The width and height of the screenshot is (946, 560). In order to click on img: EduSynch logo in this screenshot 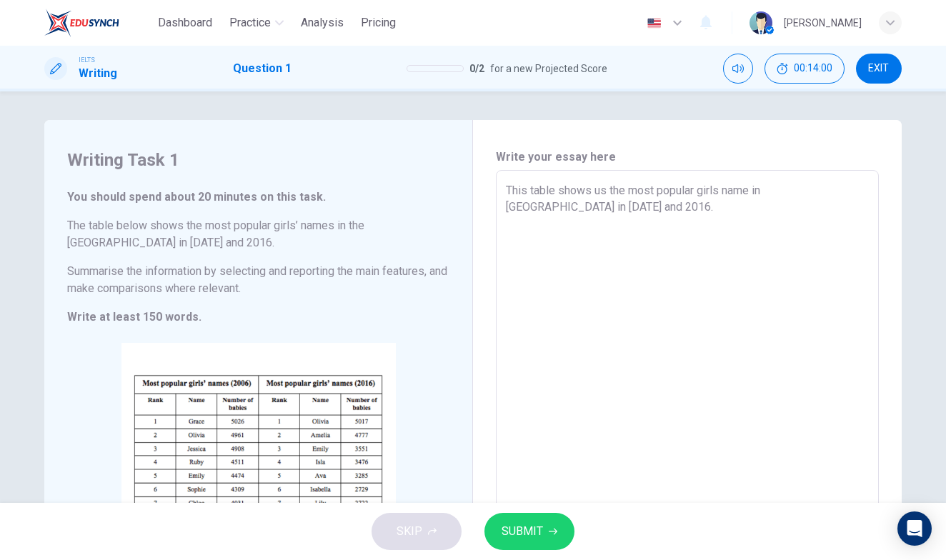, I will do `click(81, 23)`.